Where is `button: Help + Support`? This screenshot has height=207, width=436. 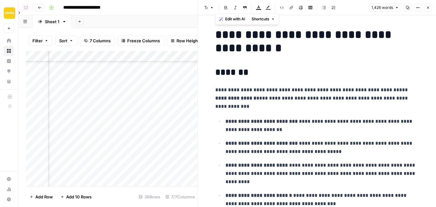 button: Help + Support is located at coordinates (9, 200).